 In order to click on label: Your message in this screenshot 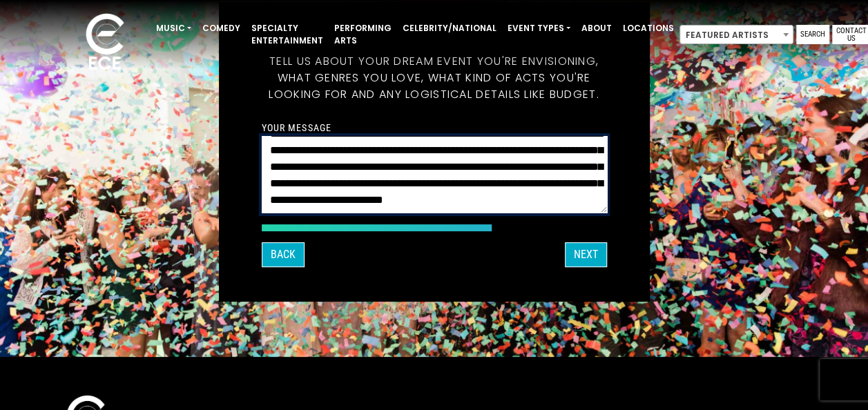, I will do `click(296, 128)`.